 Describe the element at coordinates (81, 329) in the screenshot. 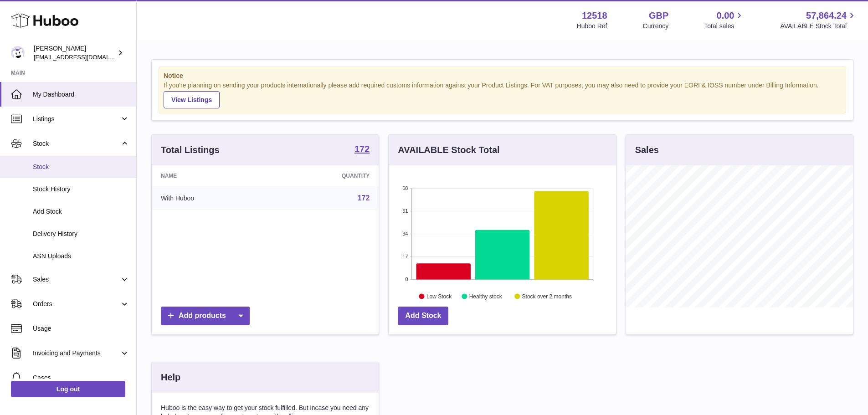

I see `span: Usage` at that location.